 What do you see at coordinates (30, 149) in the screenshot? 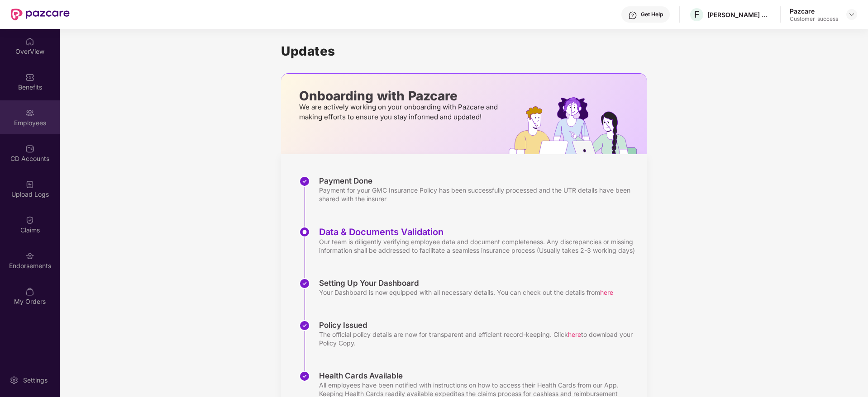
I see `img: svg+xml;base64,PHN2ZyBpZD0iQ0RfQWNjb3VudHMiIGRhdGEtbmFtZT0iQ0QgQWNjb3VudHMiIHhtbG5zPSJodHRwOi8vd3...` at bounding box center [30, 149].